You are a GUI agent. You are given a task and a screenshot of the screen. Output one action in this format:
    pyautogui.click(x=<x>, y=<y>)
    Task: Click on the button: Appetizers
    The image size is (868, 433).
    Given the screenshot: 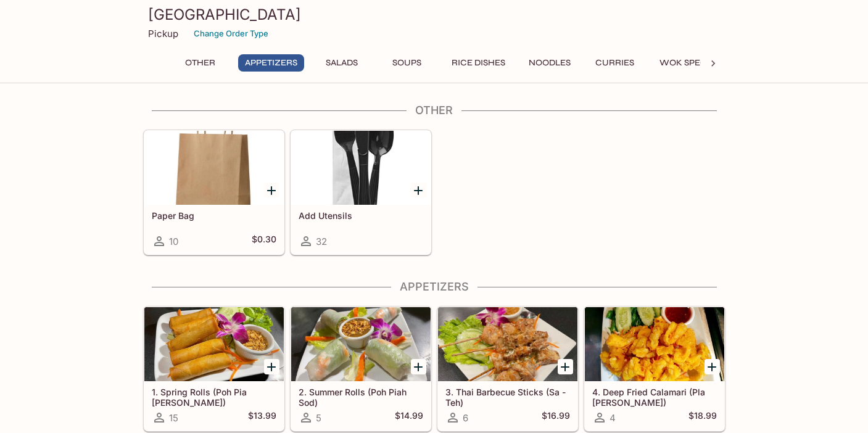 What is the action you would take?
    pyautogui.click(x=271, y=63)
    